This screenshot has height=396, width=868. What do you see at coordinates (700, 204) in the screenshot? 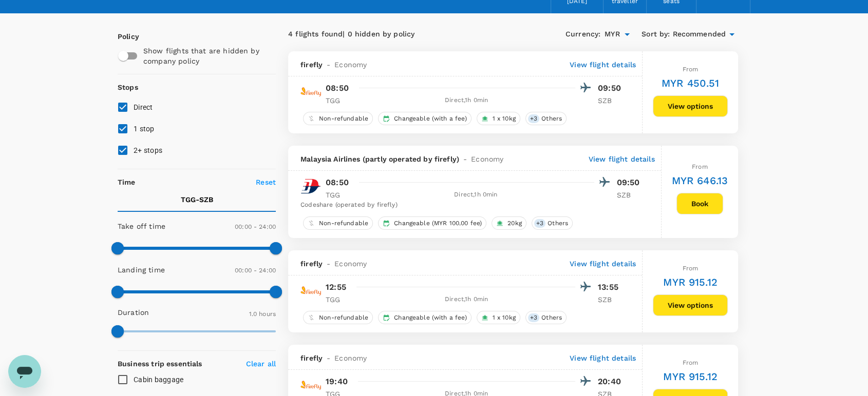
I see `button: Book` at bounding box center [700, 204].